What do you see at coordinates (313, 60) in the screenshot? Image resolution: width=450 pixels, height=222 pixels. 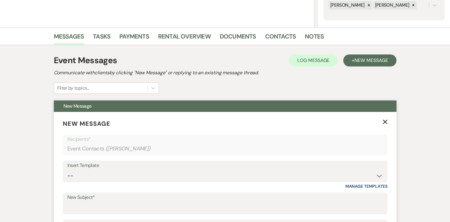 I see `button: Log Message` at bounding box center [313, 60].